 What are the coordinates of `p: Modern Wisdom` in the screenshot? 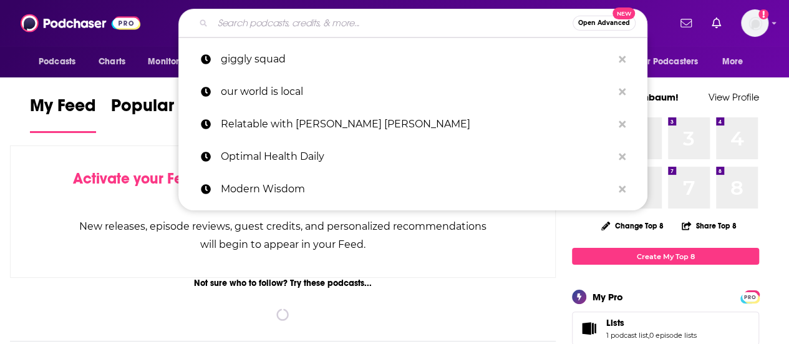 It's located at (417, 189).